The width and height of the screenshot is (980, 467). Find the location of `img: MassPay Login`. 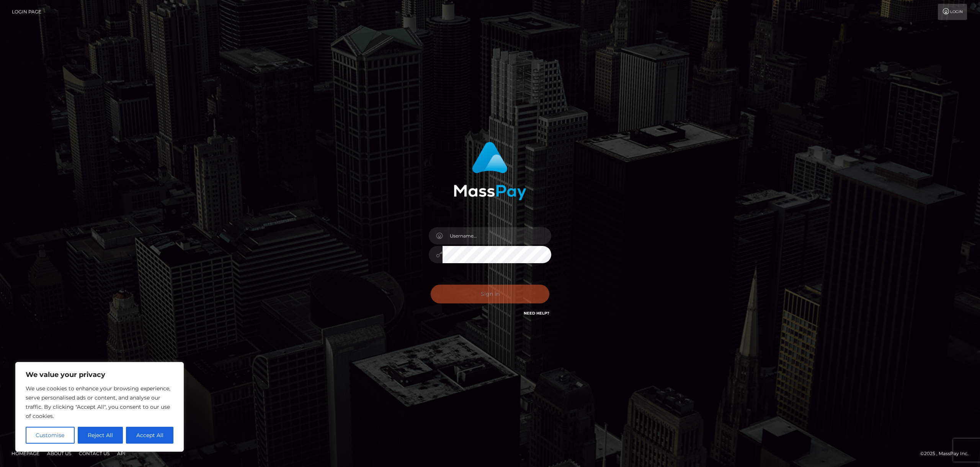

img: MassPay Login is located at coordinates (490, 171).